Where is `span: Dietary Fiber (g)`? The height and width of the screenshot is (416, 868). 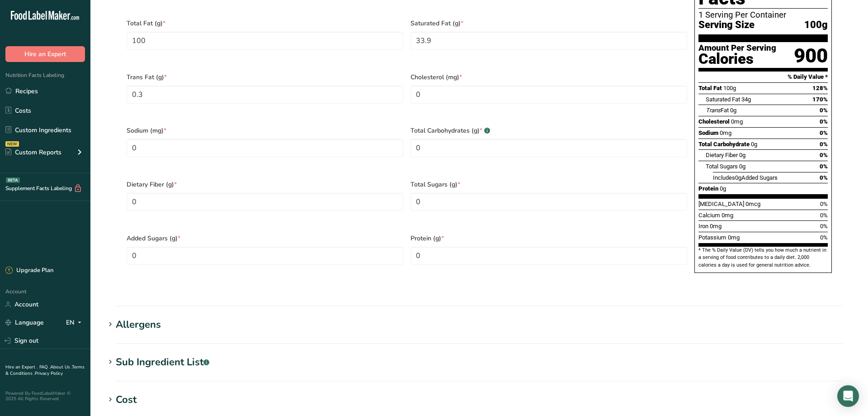
span: Dietary Fiber (g) is located at coordinates (265, 184).